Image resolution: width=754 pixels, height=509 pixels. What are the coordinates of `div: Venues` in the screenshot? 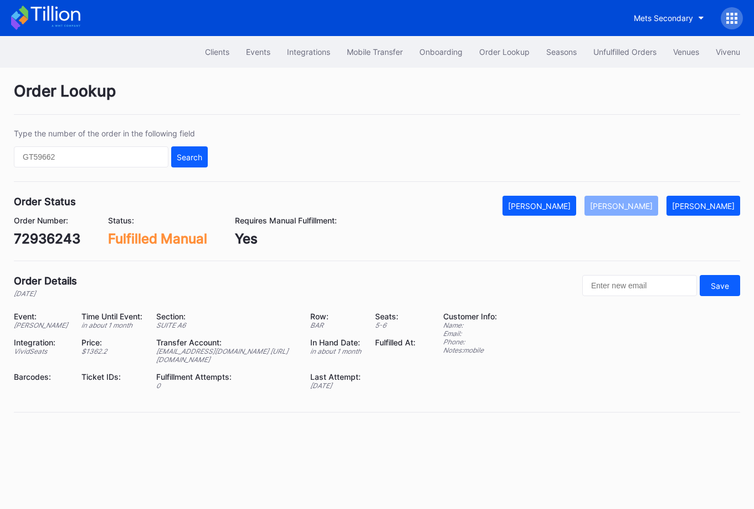 It's located at (686, 52).